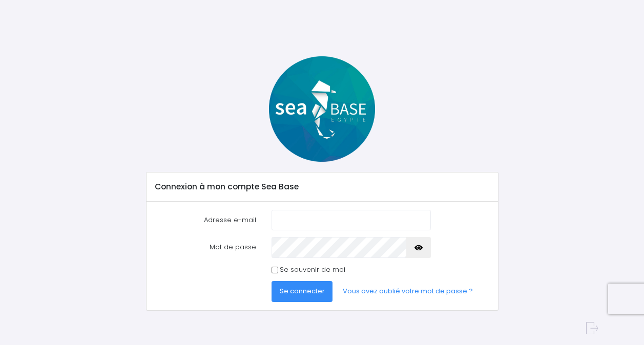  I want to click on button: Se connecter, so click(302, 291).